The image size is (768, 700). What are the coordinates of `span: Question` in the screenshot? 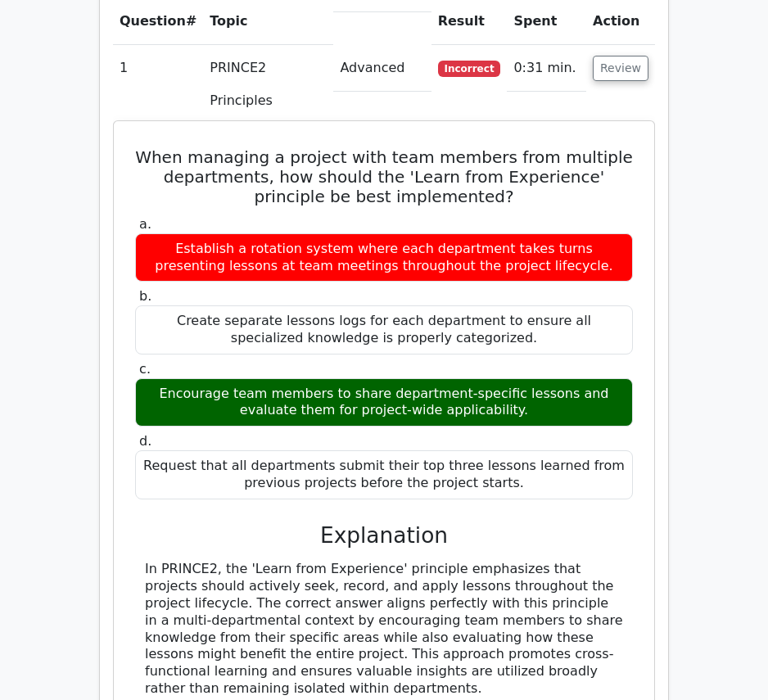 It's located at (153, 20).